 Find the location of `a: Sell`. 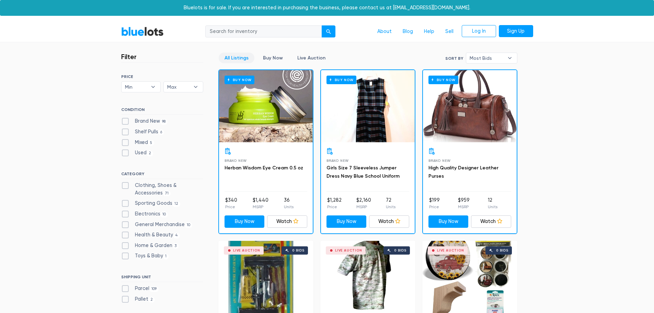

a: Sell is located at coordinates (449, 32).